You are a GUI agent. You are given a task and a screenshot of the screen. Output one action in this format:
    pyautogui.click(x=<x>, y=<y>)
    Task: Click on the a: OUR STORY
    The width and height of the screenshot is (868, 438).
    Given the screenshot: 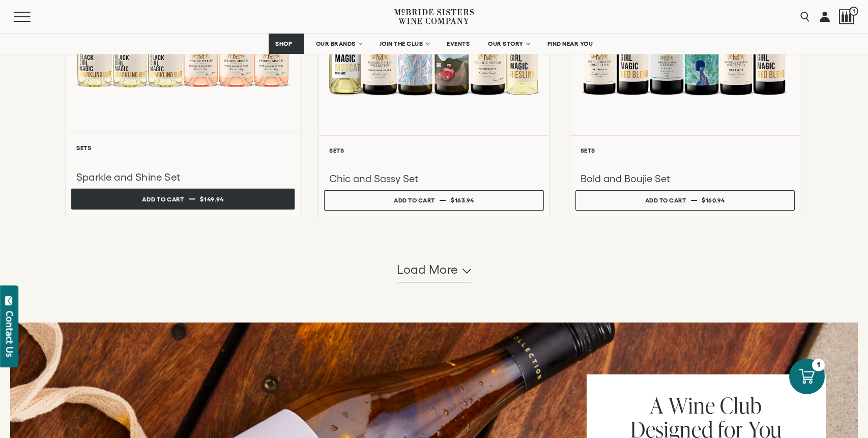 What is the action you would take?
    pyautogui.click(x=508, y=43)
    